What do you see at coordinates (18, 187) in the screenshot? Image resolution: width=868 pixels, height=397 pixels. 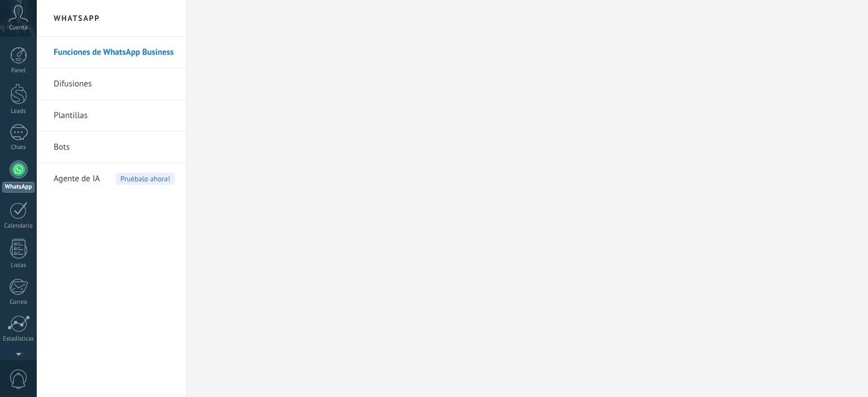 I see `div: WhatsApp` at bounding box center [18, 187].